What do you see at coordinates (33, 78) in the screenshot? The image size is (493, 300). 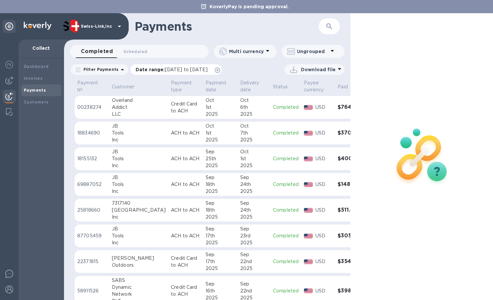 I see `b: Invoices` at bounding box center [33, 78].